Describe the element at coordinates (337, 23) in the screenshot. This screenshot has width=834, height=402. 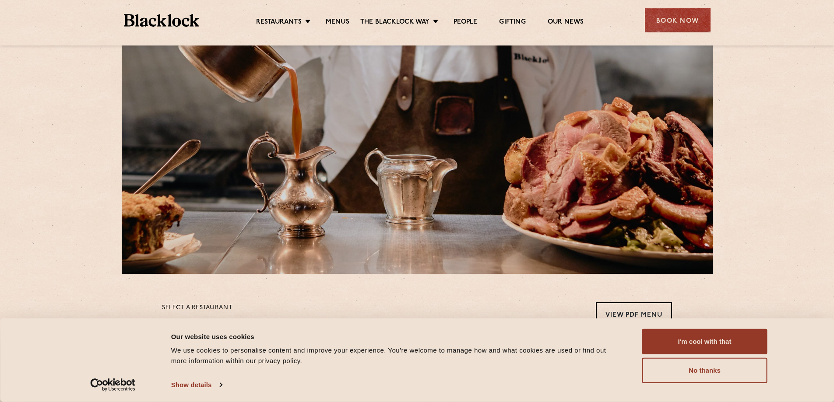
I see `a: Menus` at that location.